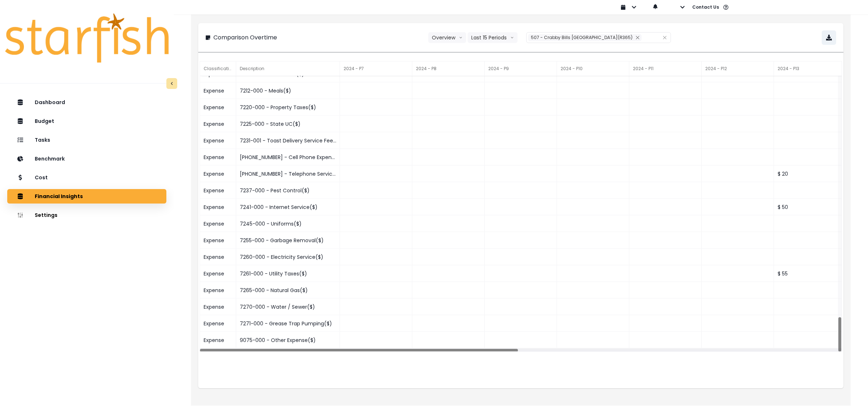 This screenshot has height=415, width=868. Describe the element at coordinates (376, 69) in the screenshot. I see `div: 2024 - P7` at that location.